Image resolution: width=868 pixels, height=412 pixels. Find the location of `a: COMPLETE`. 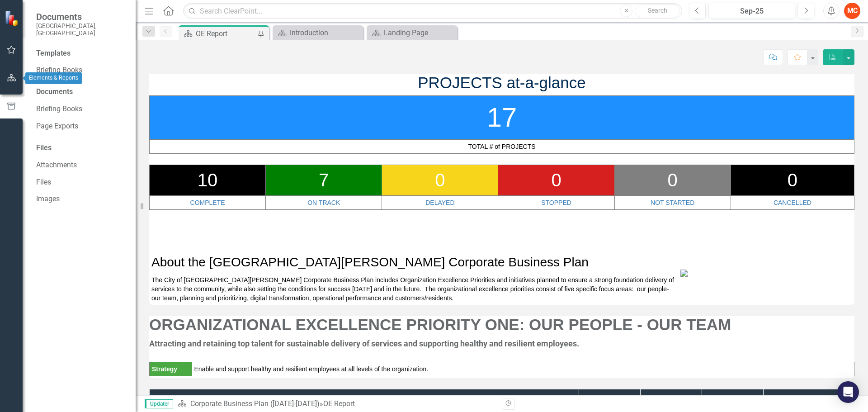

a: COMPLETE is located at coordinates (207, 203).